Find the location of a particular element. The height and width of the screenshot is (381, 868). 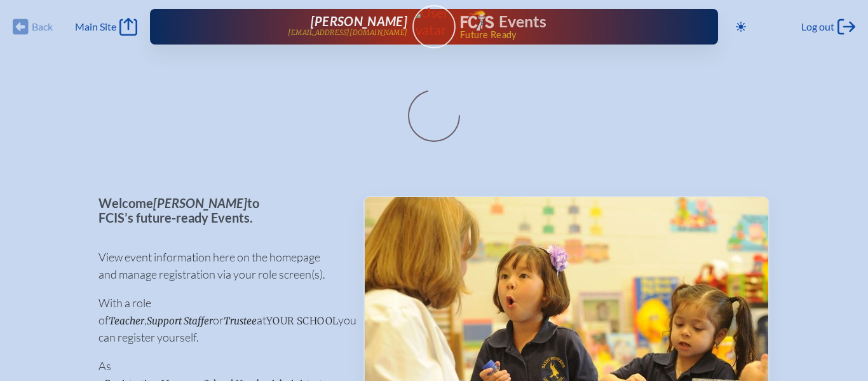

a: Main Site is located at coordinates (106, 27).